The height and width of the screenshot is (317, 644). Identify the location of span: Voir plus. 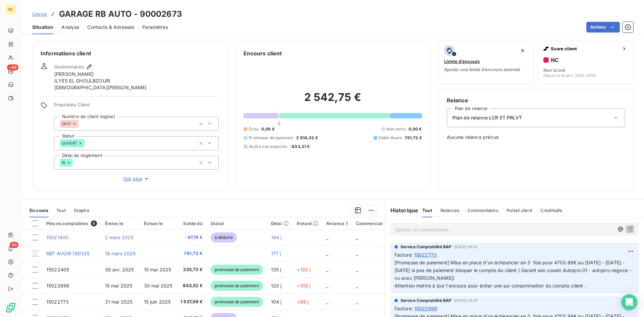
(137, 179).